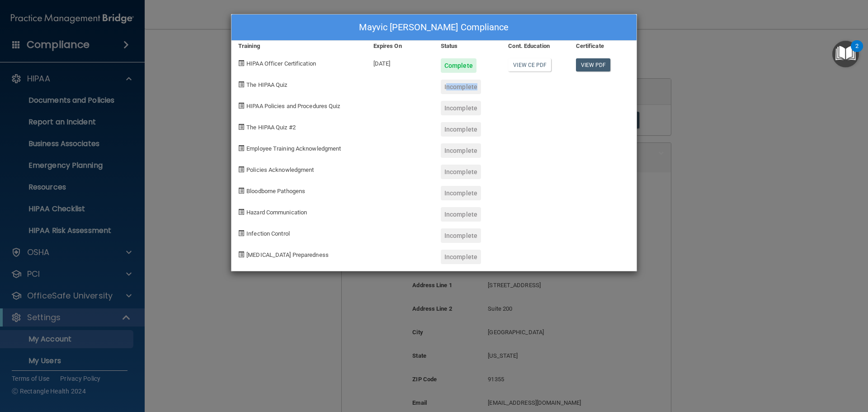 Image resolution: width=868 pixels, height=412 pixels. I want to click on div: Complete, so click(459, 66).